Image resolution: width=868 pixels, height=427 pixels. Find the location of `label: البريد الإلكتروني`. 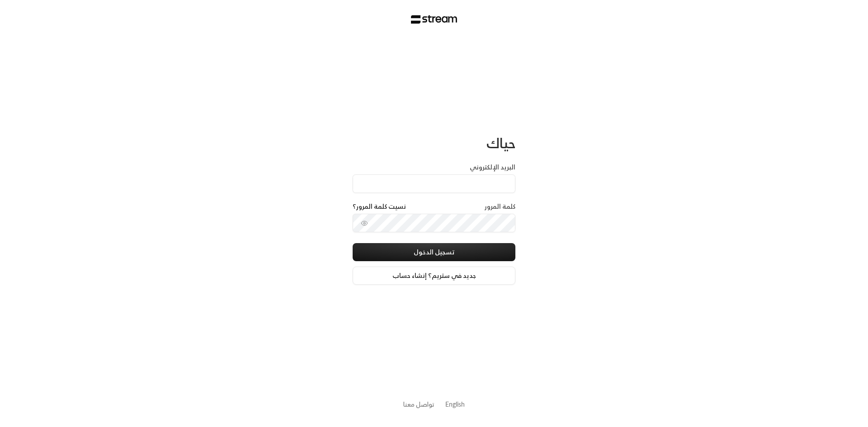

label: البريد الإلكتروني is located at coordinates (492, 167).